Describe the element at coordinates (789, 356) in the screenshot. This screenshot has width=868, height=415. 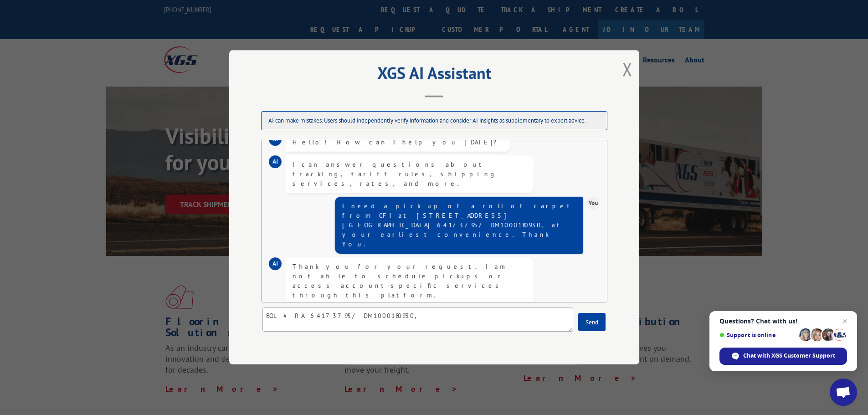
I see `span: Chat with XGS Customer Support` at that location.